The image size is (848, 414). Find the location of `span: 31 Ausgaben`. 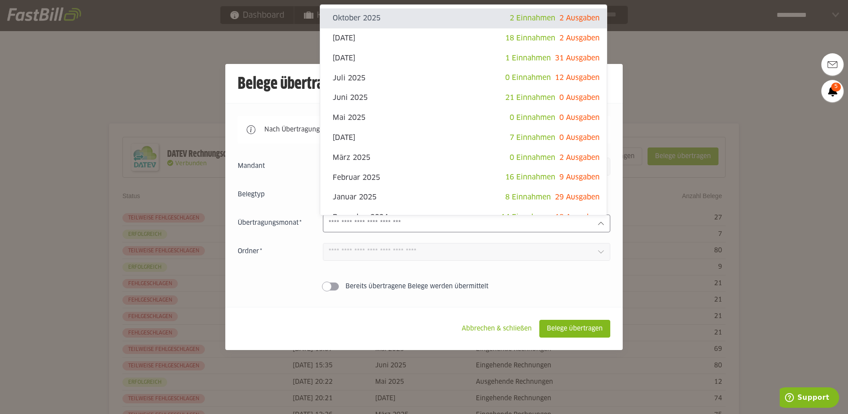

span: 31 Ausgaben is located at coordinates (577, 58).